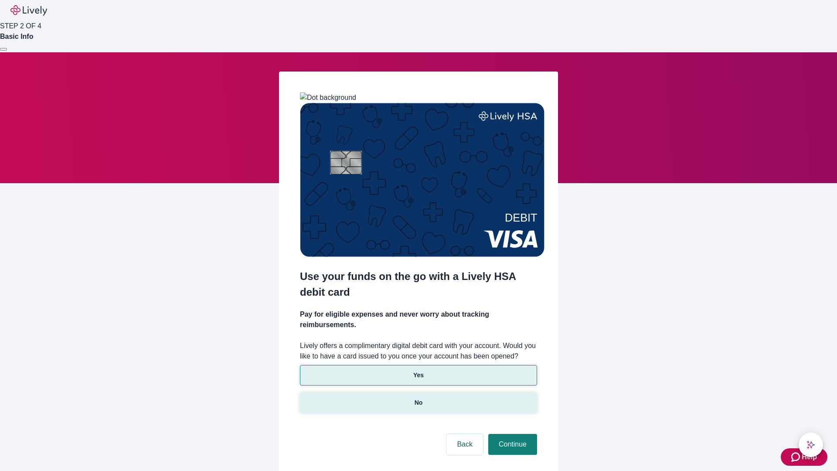 The width and height of the screenshot is (837, 471). What do you see at coordinates (809, 457) in the screenshot?
I see `span: Help` at bounding box center [809, 457].